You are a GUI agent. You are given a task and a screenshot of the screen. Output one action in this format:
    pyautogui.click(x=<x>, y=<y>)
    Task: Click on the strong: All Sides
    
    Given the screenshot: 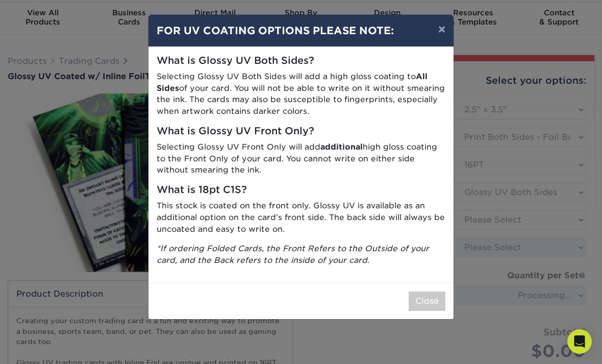 What is the action you would take?
    pyautogui.click(x=292, y=82)
    